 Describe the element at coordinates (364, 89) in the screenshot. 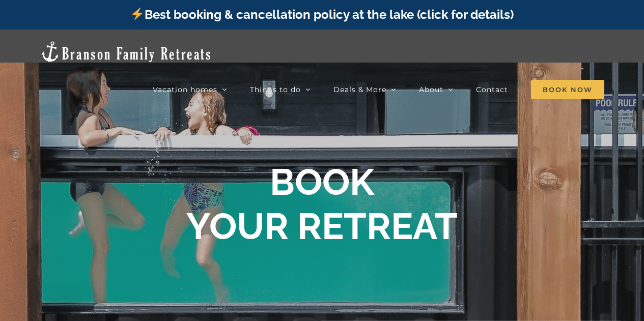

I see `a: Deals & More` at that location.